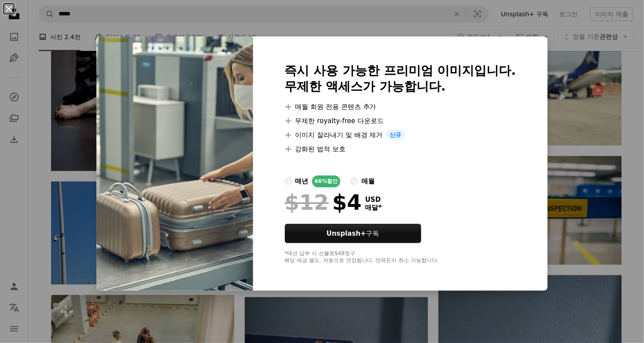  I want to click on input: 매월, so click(354, 181).